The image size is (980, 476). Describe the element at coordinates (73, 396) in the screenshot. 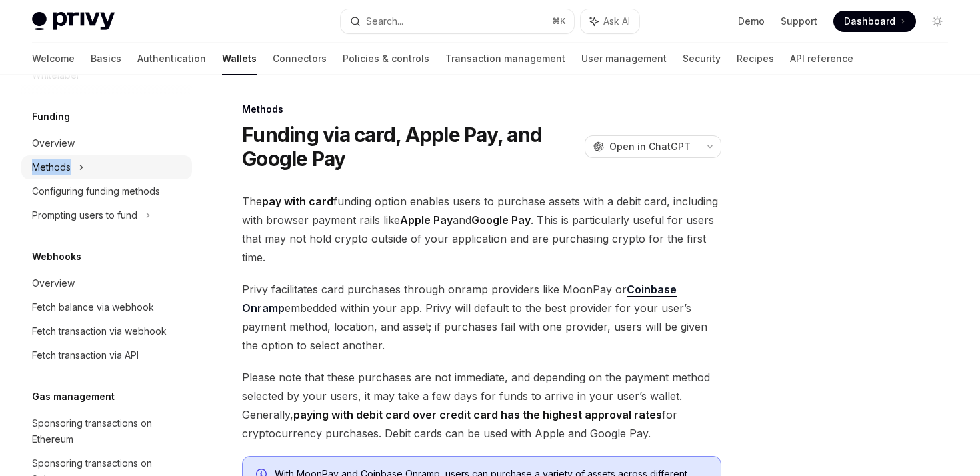

I see `h5: Gas management` at that location.